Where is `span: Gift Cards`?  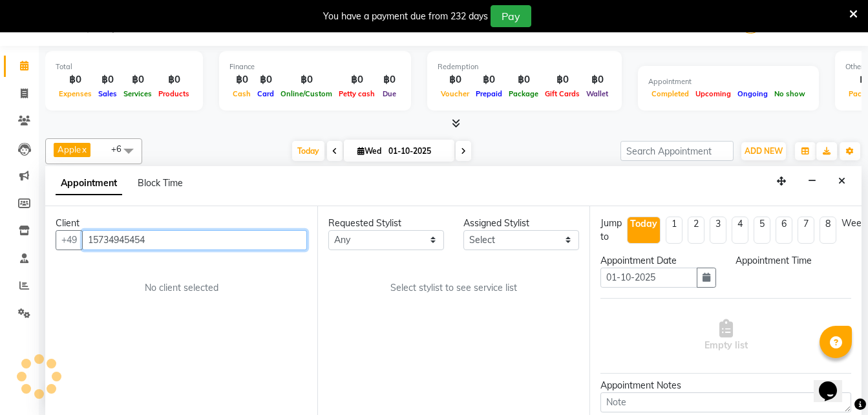 span: Gift Cards is located at coordinates (562, 94).